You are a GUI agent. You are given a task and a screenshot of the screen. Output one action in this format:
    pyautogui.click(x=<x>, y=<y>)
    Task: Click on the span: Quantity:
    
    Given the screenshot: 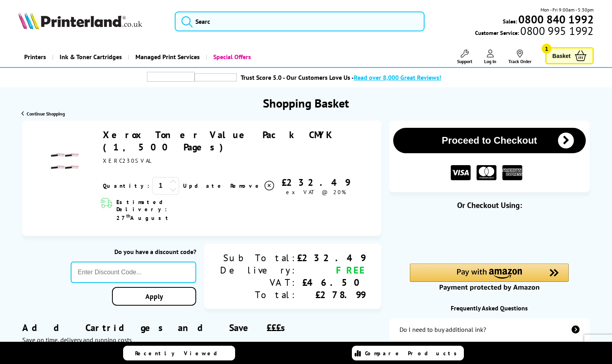 What is the action you would take?
    pyautogui.click(x=126, y=186)
    